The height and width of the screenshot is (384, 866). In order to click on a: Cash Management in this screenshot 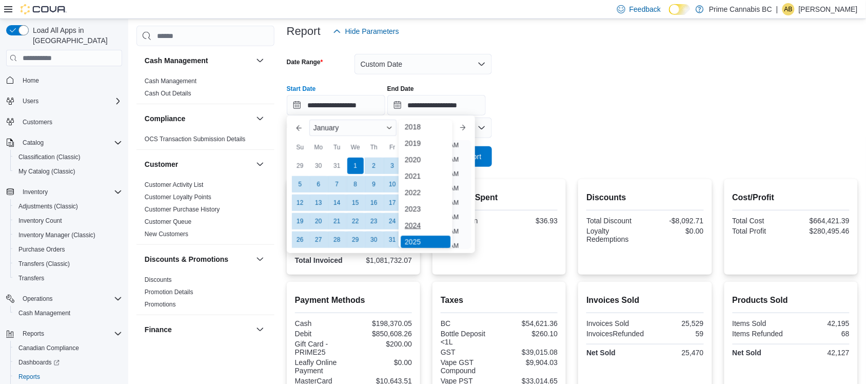, I will do `click(170, 81)`.